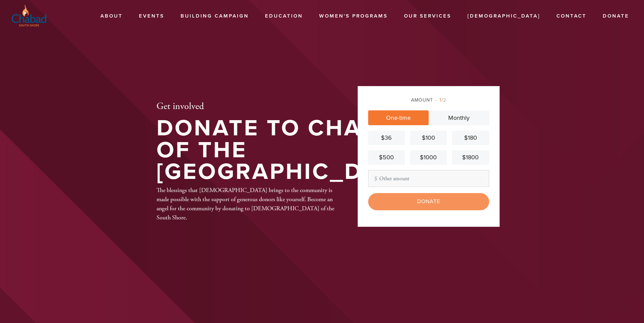 The height and width of the screenshot is (323, 644). I want to click on a: Education, so click(284, 16).